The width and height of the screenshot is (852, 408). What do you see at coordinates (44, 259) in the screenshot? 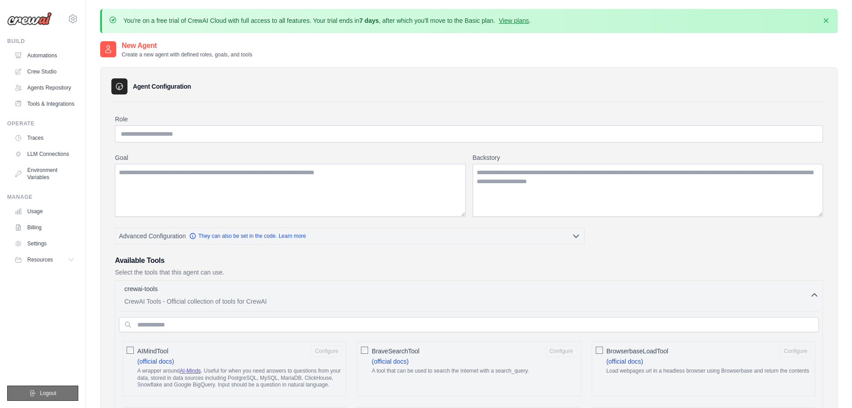
I see `button: Resources` at bounding box center [44, 259].